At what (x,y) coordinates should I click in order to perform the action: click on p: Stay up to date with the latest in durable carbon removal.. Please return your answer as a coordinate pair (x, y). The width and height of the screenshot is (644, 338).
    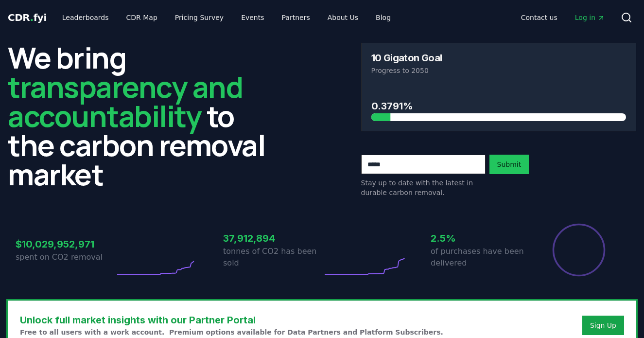
    Looking at the image, I should click on (423, 188).